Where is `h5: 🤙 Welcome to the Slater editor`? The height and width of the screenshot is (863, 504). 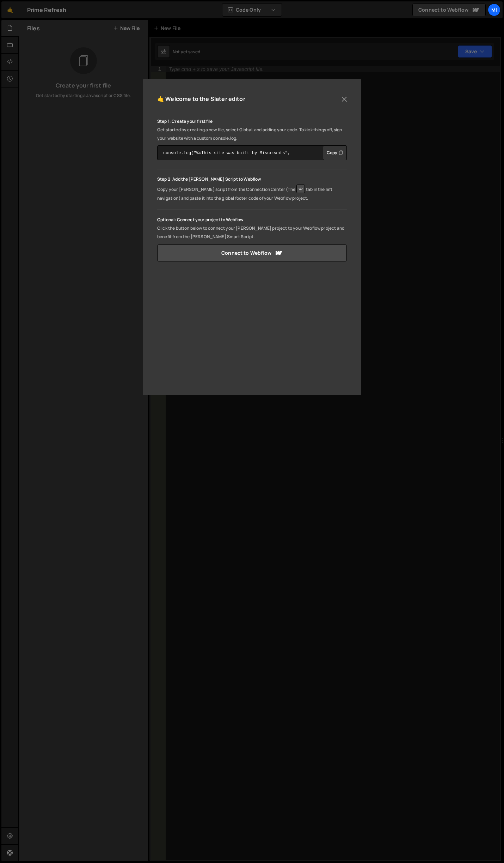 h5: 🤙 Welcome to the Slater editor is located at coordinates (201, 99).